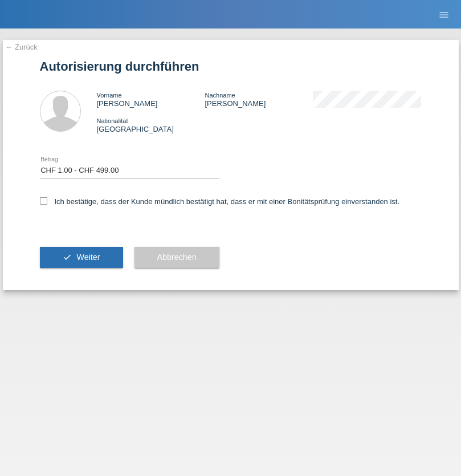 This screenshot has height=476, width=461. Describe the element at coordinates (177, 257) in the screenshot. I see `span: Abbrechen` at that location.